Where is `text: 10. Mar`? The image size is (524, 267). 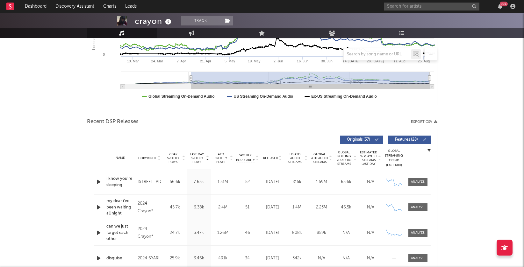
text: 10. Mar is located at coordinates (133, 61).